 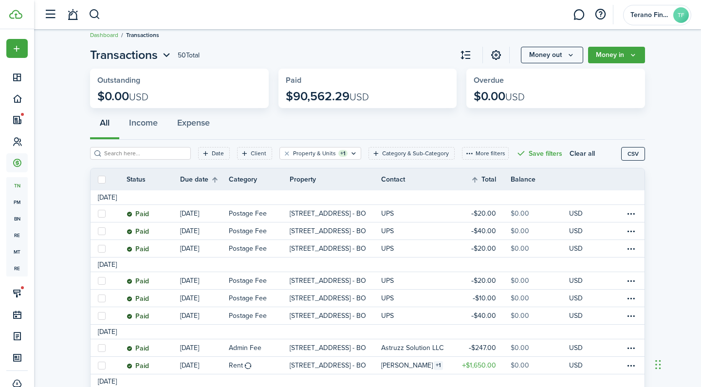 What do you see at coordinates (539, 153) in the screenshot?
I see `button: Save filters` at bounding box center [539, 153].